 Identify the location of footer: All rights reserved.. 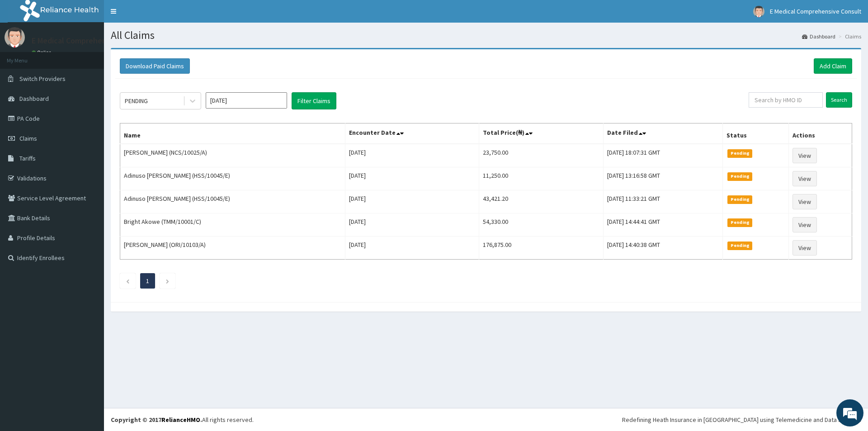
(486, 419).